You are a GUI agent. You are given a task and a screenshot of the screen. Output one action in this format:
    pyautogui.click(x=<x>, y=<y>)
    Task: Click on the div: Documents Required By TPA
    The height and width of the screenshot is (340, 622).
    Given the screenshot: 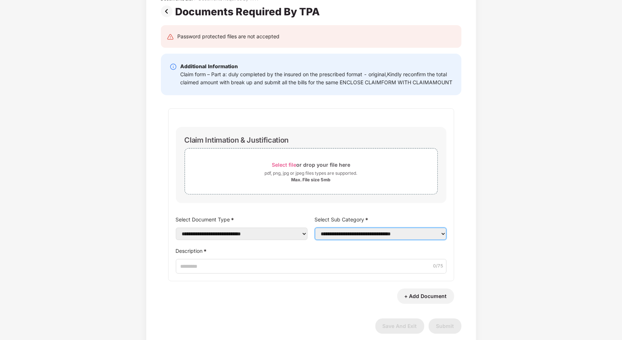 What is the action you would take?
    pyautogui.click(x=249, y=12)
    